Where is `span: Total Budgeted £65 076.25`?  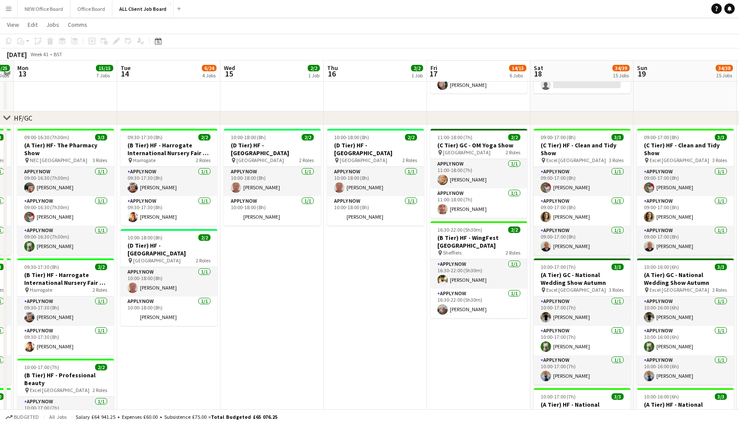
span: Total Budgeted £65 076.25 is located at coordinates (244, 416).